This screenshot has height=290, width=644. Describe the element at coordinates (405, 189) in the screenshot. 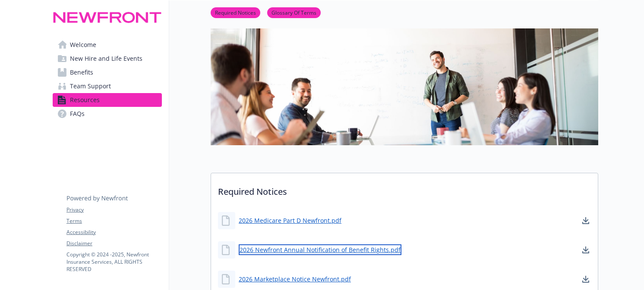

I see `p: Required Notices` at that location.